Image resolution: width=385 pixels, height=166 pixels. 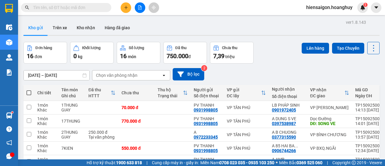 What do you see at coordinates (38, 57) in the screenshot?
I see `span: đơn` at bounding box center [38, 57].